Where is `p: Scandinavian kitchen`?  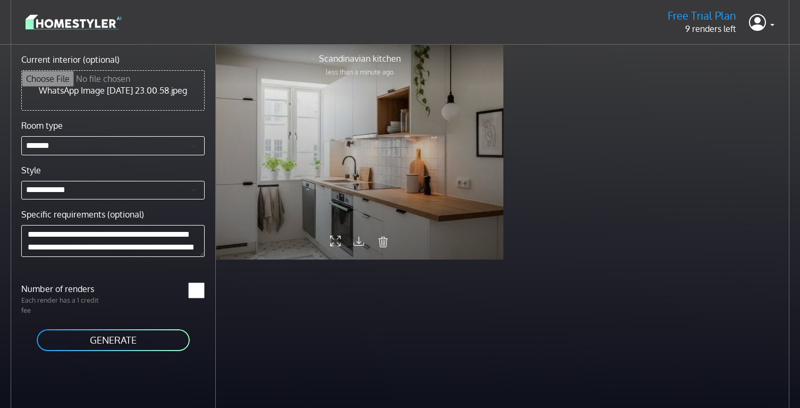
p: Scandinavian kitchen is located at coordinates (360, 58).